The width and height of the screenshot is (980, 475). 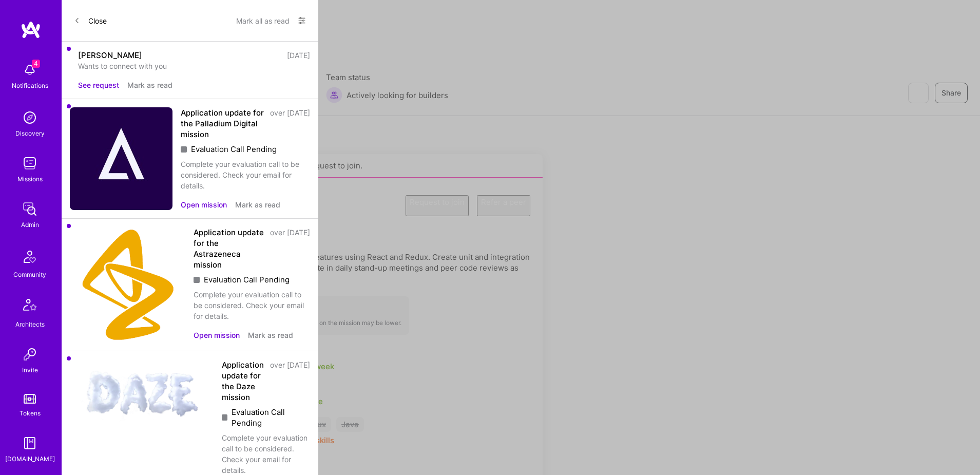 What do you see at coordinates (30, 398) in the screenshot?
I see `img: tokens` at bounding box center [30, 398].